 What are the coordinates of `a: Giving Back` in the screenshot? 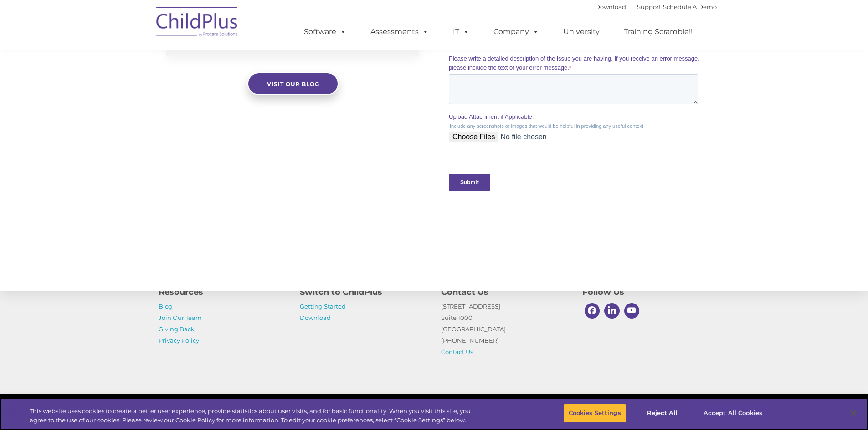 It's located at (176, 329).